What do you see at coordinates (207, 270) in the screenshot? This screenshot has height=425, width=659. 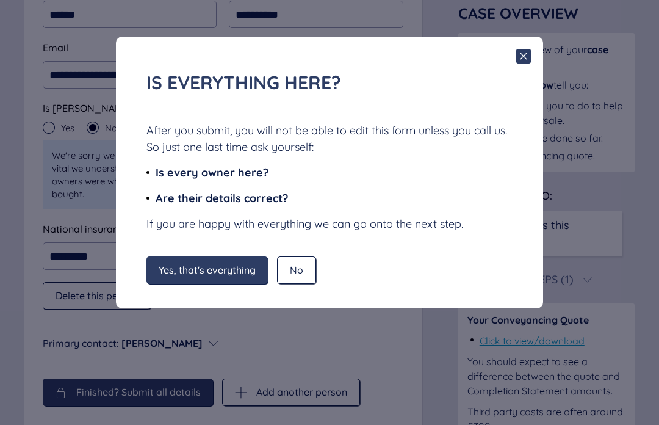 I see `span: Yes, that's everything` at bounding box center [207, 270].